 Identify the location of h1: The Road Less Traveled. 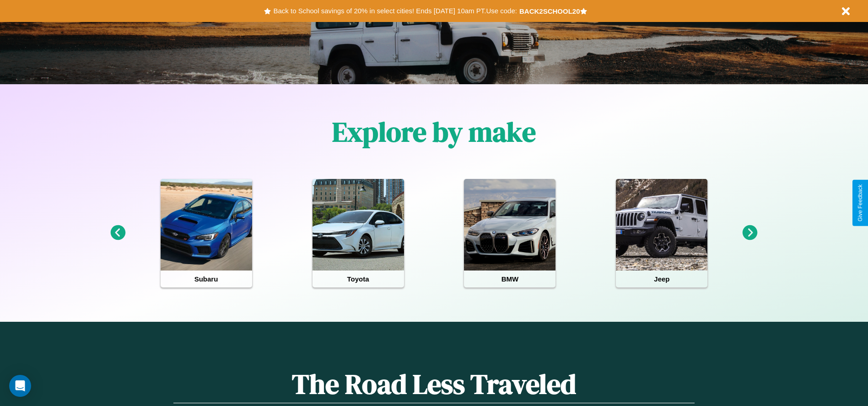
(434, 383).